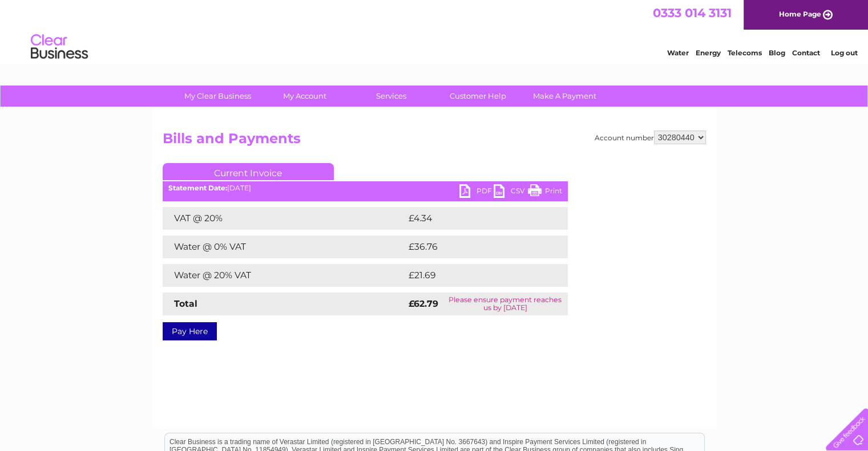 This screenshot has height=451, width=868. What do you see at coordinates (473, 219) in the screenshot?
I see `td: £4.34` at bounding box center [473, 219].